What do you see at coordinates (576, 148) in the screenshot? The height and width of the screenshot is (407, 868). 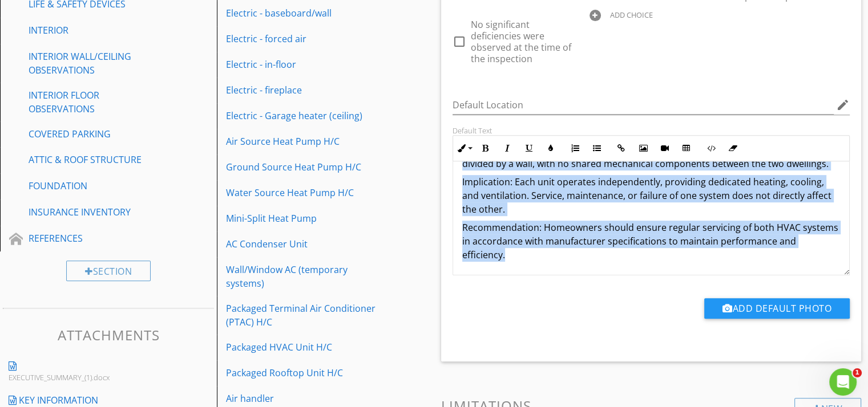 I see `button: Ordered List` at bounding box center [576, 148].